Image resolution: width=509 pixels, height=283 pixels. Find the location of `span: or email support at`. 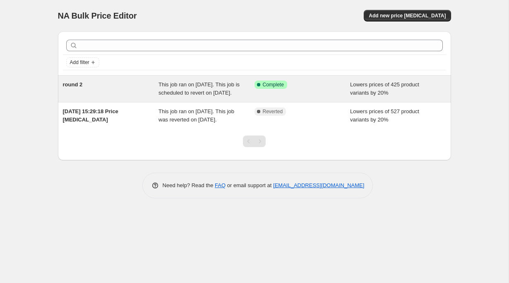

span: or email support at is located at coordinates (249, 185).